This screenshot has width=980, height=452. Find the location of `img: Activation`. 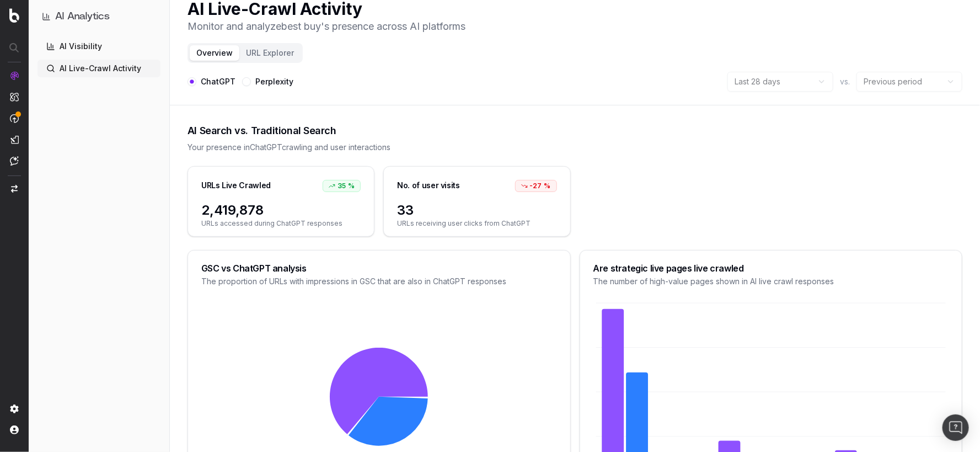

img: Activation is located at coordinates (14, 118).